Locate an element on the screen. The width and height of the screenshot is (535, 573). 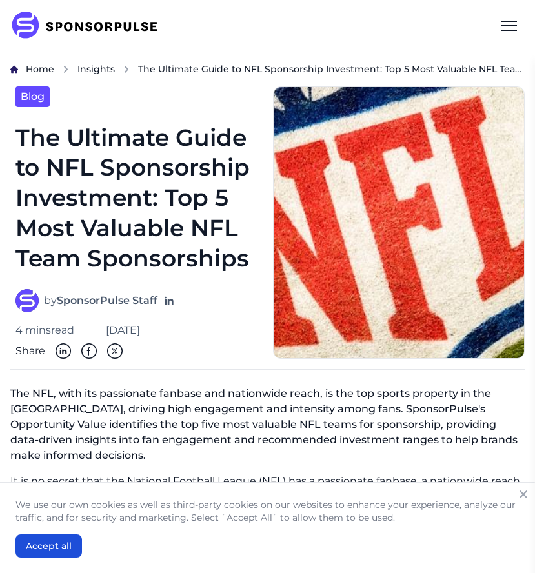
img: Twitter is located at coordinates (115, 351).